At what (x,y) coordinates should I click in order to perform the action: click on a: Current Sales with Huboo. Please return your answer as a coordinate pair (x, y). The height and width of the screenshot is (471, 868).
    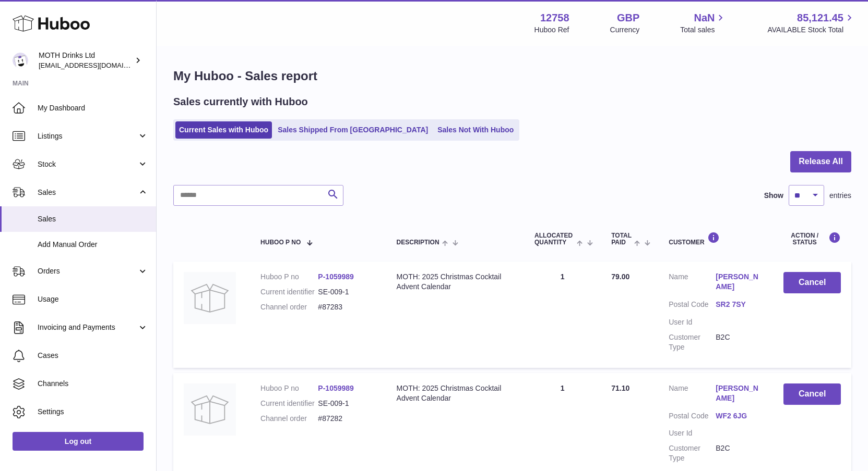
    Looking at the image, I should click on (224, 130).